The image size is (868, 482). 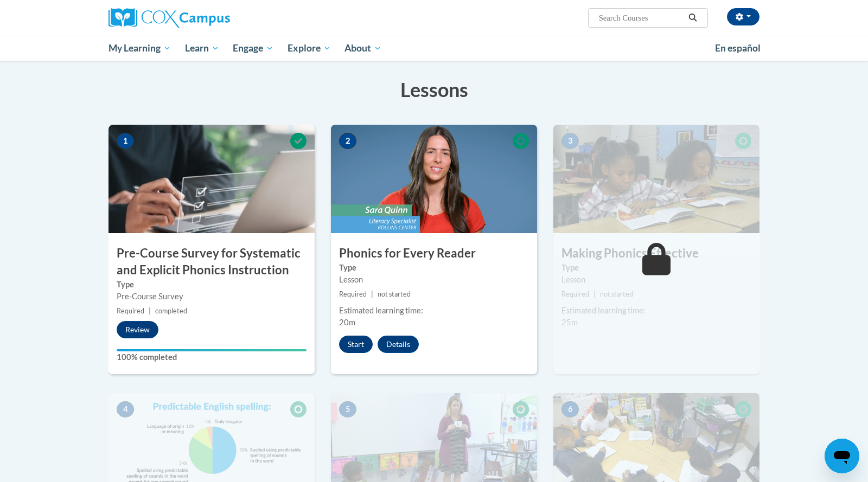 I want to click on a: Explore, so click(x=309, y=48).